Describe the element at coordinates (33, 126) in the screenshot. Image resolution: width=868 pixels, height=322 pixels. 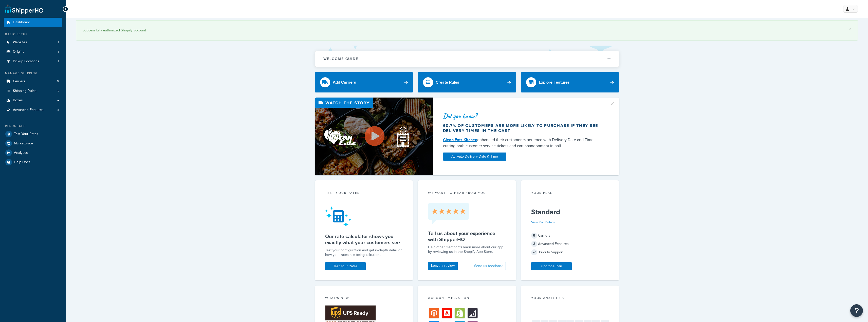
I see `div: Resources` at that location.